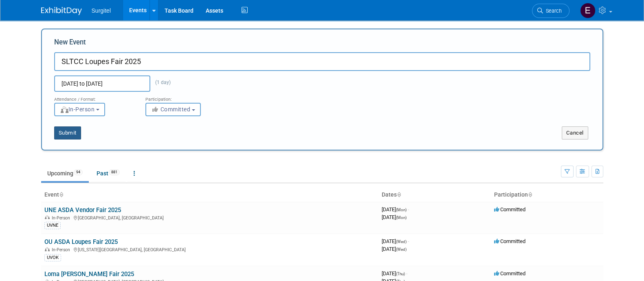 The height and width of the screenshot is (281, 644). I want to click on label: New Event, so click(70, 44).